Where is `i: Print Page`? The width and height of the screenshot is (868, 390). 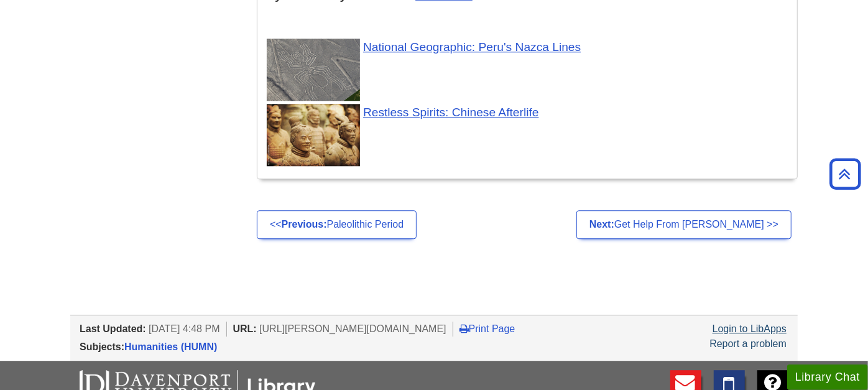 i: Print Page is located at coordinates (464, 329).